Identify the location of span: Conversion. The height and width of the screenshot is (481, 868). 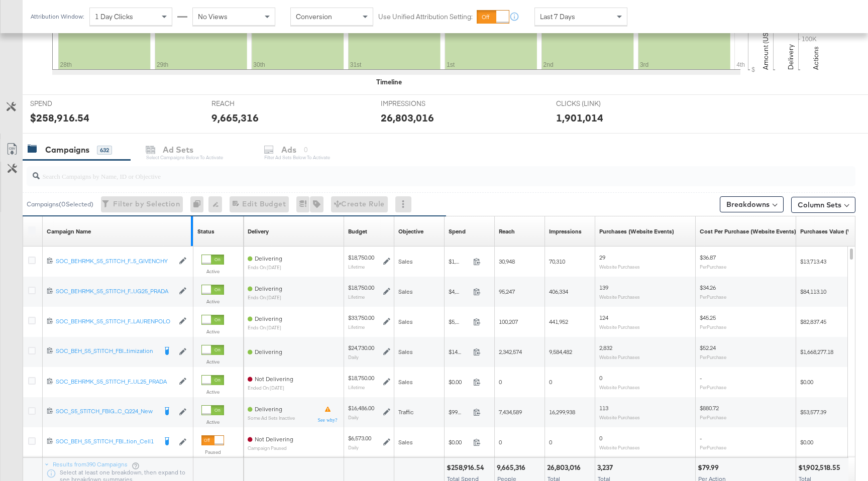
(314, 17).